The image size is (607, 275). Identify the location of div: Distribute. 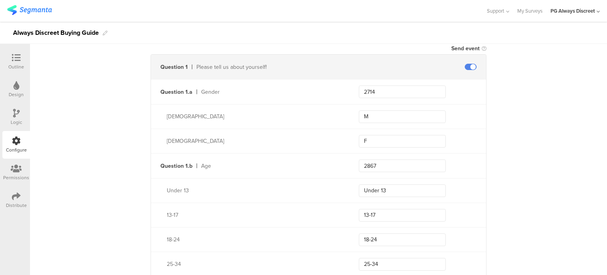
(16, 205).